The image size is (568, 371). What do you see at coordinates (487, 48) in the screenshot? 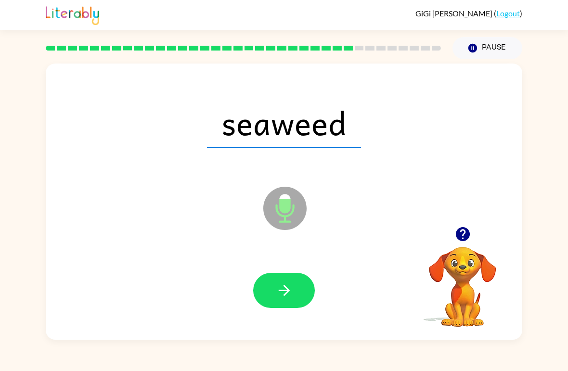
I see `button: Pause` at bounding box center [487, 48].